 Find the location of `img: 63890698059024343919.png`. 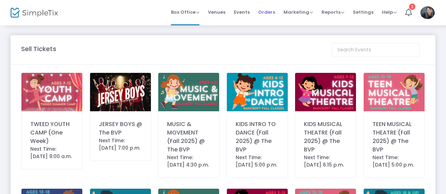

img: 63890698059024343919.png is located at coordinates (325, 92).